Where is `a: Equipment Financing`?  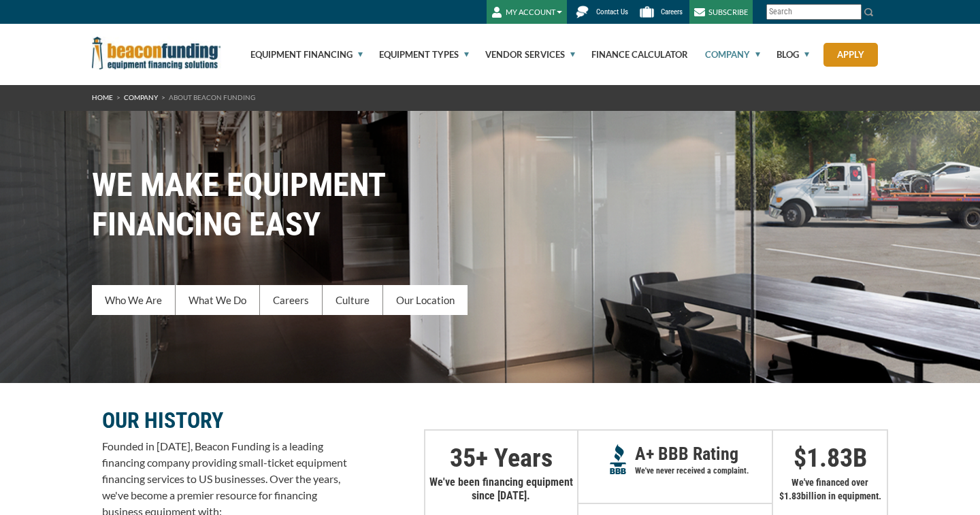
a: Equipment Financing is located at coordinates (298, 54).